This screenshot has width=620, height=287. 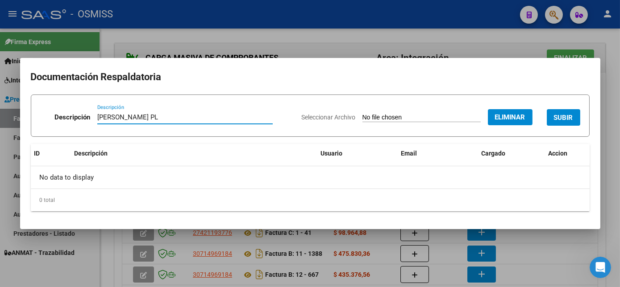 I want to click on p: Descripción, so click(x=72, y=117).